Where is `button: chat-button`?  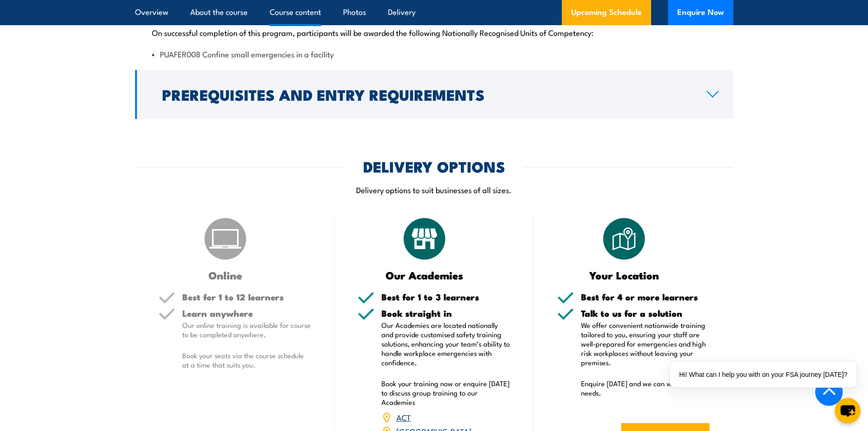 button: chat-button is located at coordinates (847, 411).